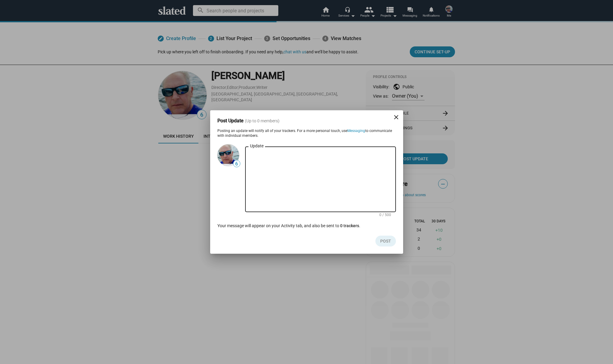 The height and width of the screenshot is (364, 613). Describe the element at coordinates (307, 134) in the screenshot. I see `div: Posting an update will notify all of your trackers. For a more personal touch, use to communicate...` at that location.